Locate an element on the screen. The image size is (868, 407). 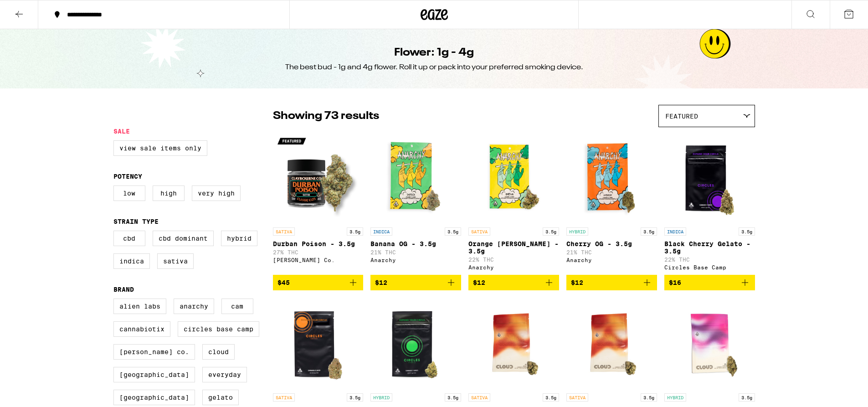
legend: Sale is located at coordinates (122, 131).